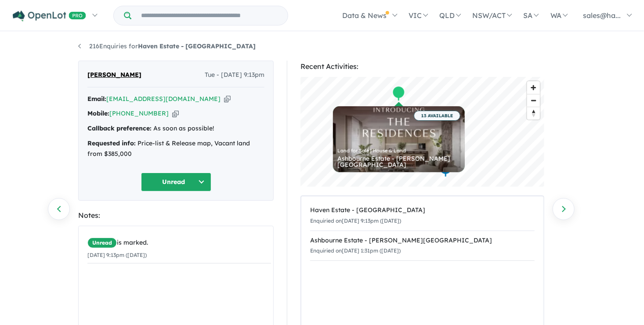 Image resolution: width=644 pixels, height=325 pixels. I want to click on strong: Callback preference:, so click(120, 128).